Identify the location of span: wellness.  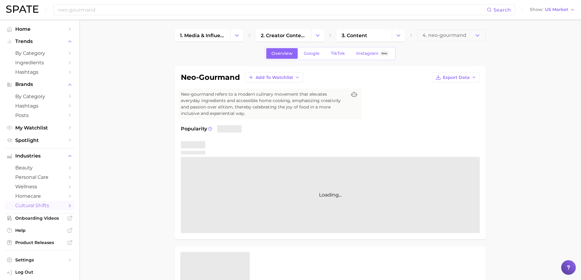
(40, 187).